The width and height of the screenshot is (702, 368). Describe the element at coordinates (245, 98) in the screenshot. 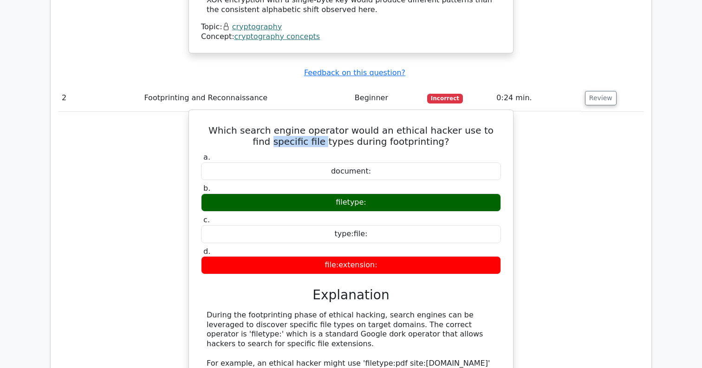

I see `td: Footprinting and Reconnaissance` at that location.